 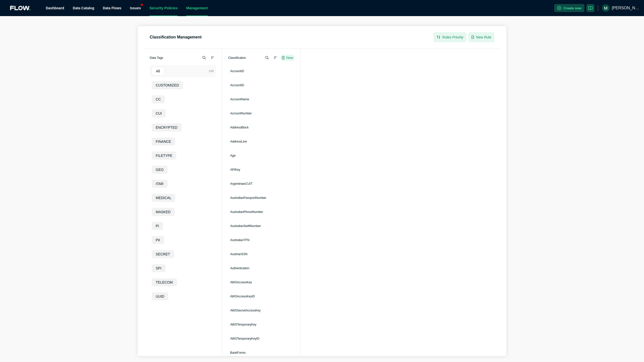 What do you see at coordinates (261, 339) in the screenshot?
I see `button: AWSTemporaryKeyID` at bounding box center [261, 339].